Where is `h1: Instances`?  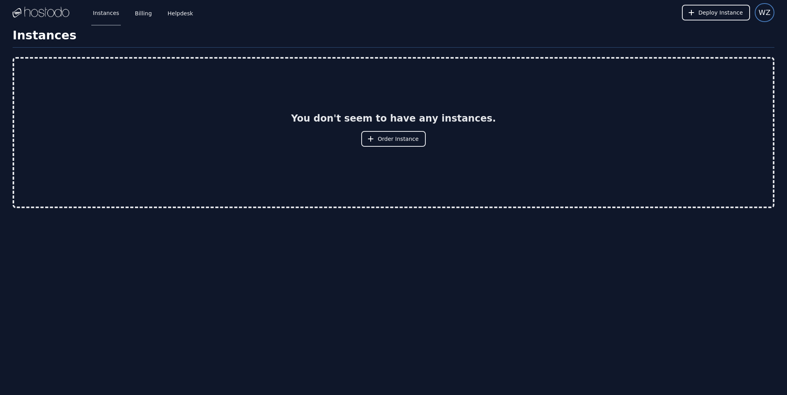 h1: Instances is located at coordinates (394, 38).